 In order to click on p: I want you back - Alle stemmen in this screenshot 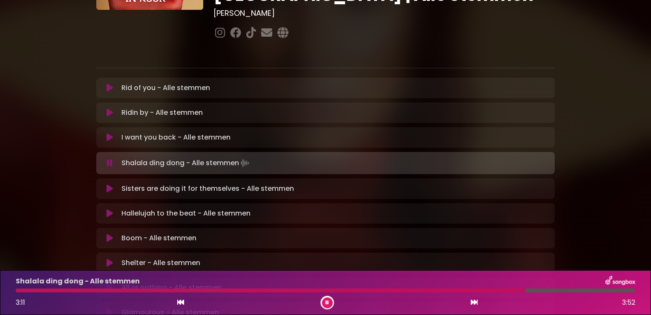, I will do `click(176, 137)`.